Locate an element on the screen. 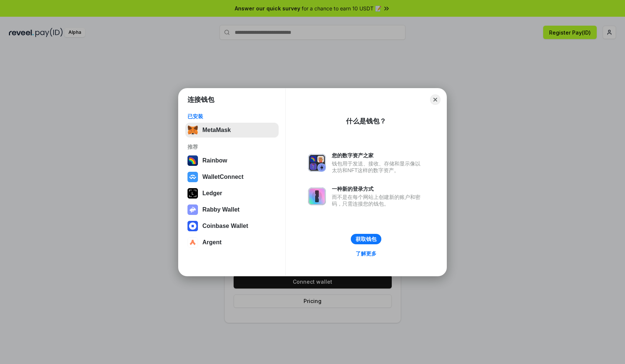  button: Coinbase Wallet is located at coordinates (232, 226).